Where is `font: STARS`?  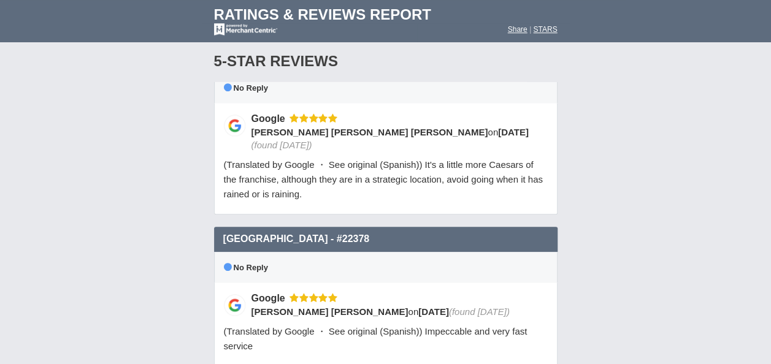 font: STARS is located at coordinates (545, 29).